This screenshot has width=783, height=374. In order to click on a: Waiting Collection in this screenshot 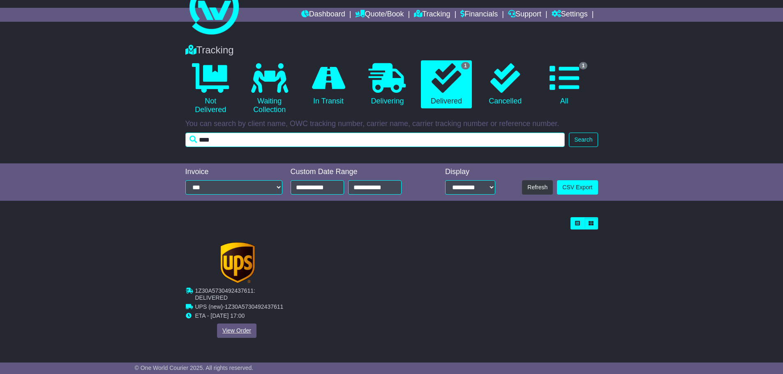, I will do `click(269, 89)`.